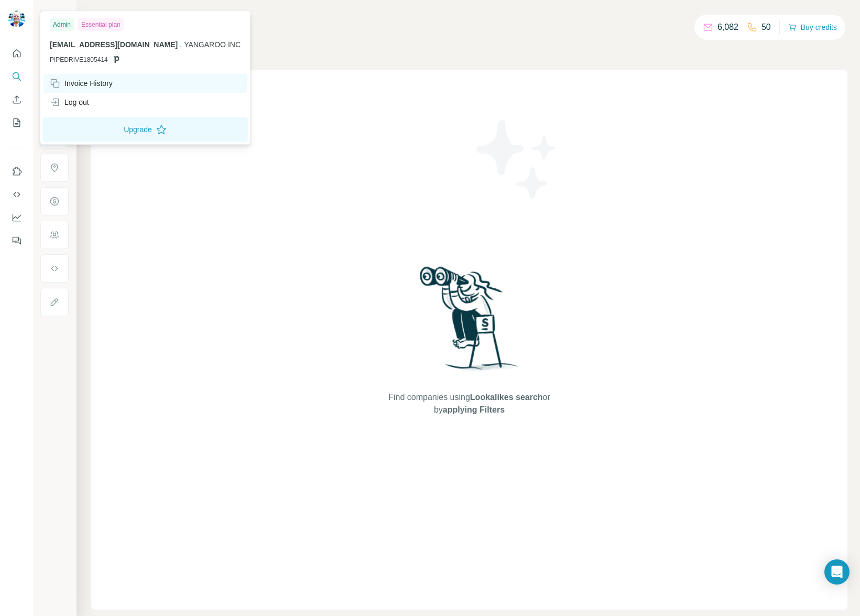  Describe the element at coordinates (837, 572) in the screenshot. I see `div: Open Intercom Messenger` at that location.